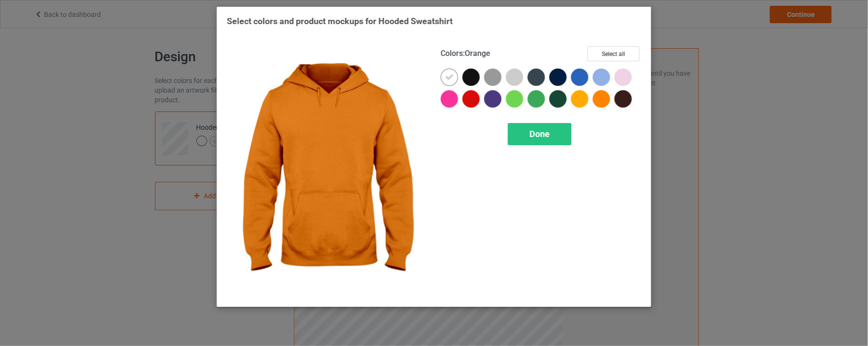 Image resolution: width=868 pixels, height=346 pixels. I want to click on button: Select all, so click(614, 54).